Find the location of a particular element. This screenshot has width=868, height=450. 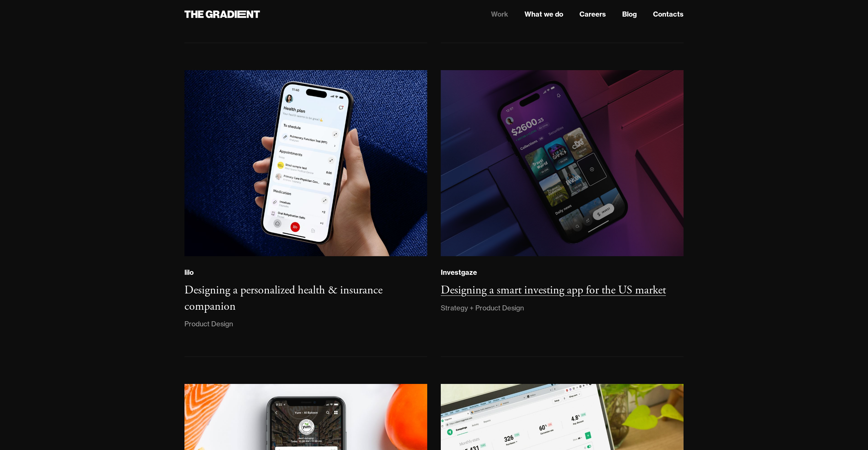

a: Contacts is located at coordinates (668, 14).